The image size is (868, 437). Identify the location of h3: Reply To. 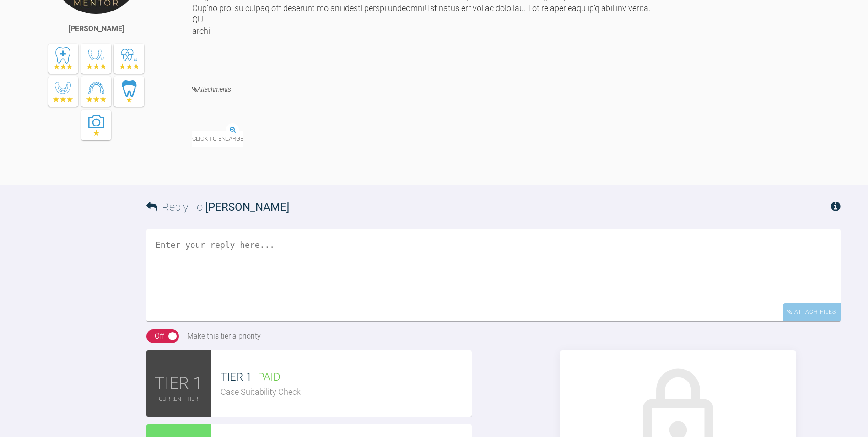
(218, 207).